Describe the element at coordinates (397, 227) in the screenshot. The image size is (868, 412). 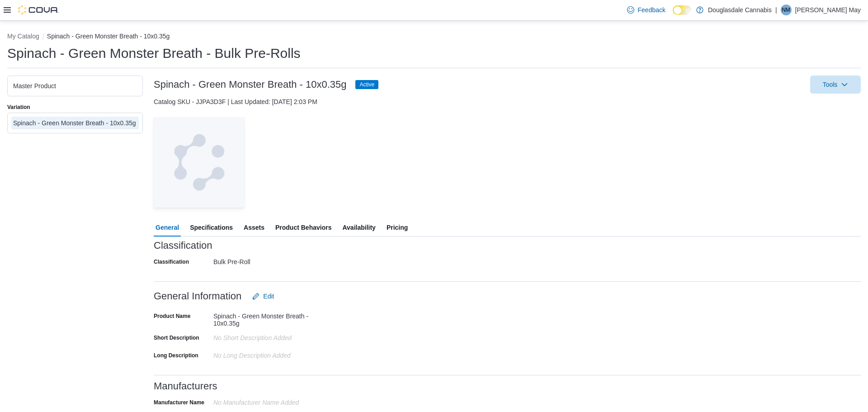
I see `span: Pricing` at that location.